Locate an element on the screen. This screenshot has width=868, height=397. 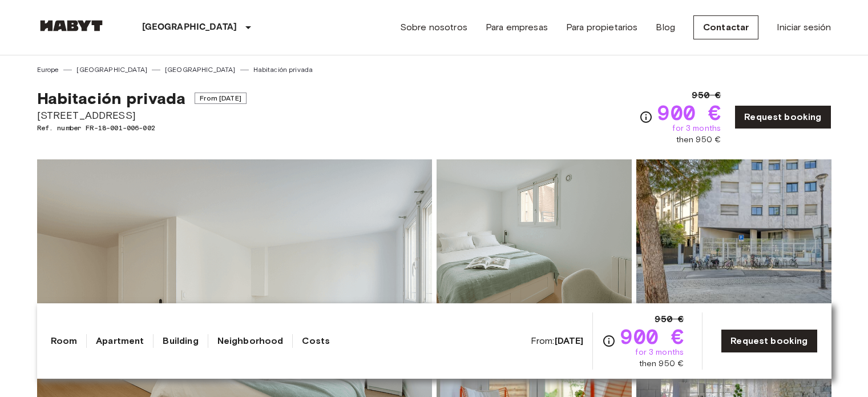
span: Ref. number FR-18-001-006-002 is located at coordinates (141, 128).